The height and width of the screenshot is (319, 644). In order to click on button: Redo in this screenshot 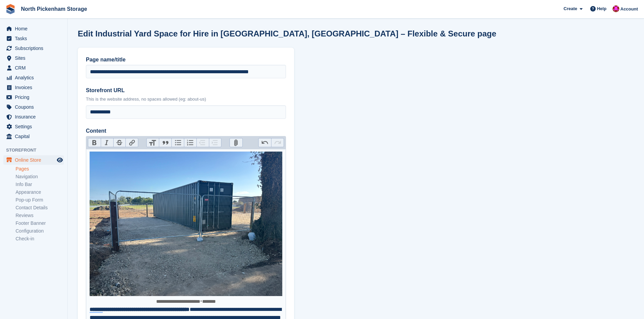, I will do `click(277, 143)`.